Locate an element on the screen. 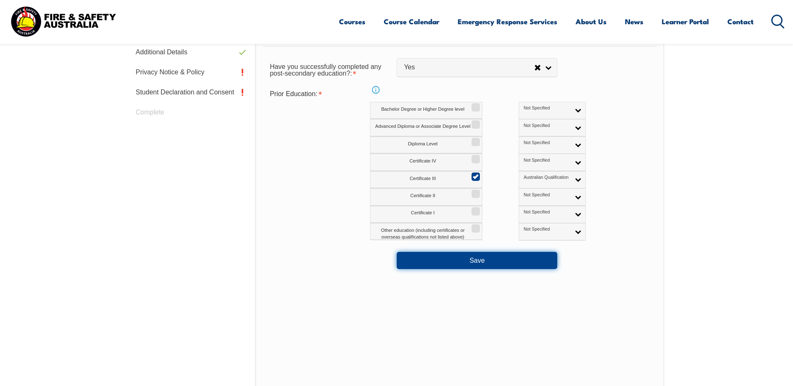 This screenshot has width=793, height=386. a: Contact is located at coordinates (740, 21).